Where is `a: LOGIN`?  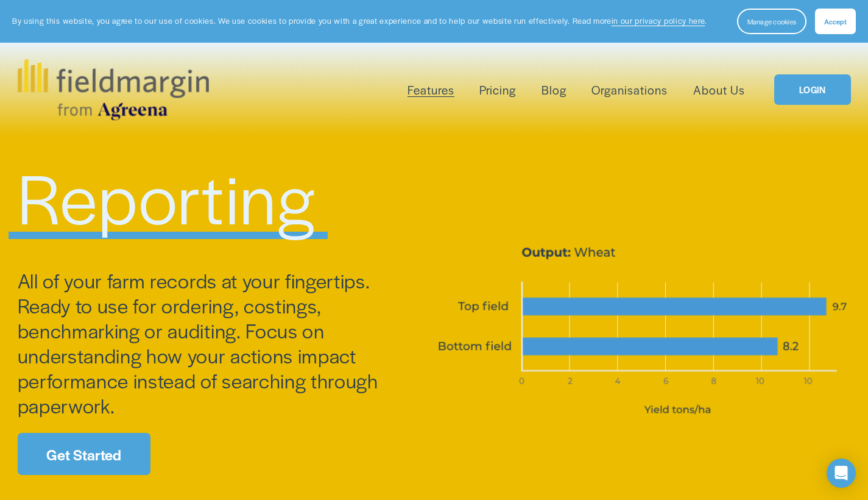
a: LOGIN is located at coordinates (812, 90).